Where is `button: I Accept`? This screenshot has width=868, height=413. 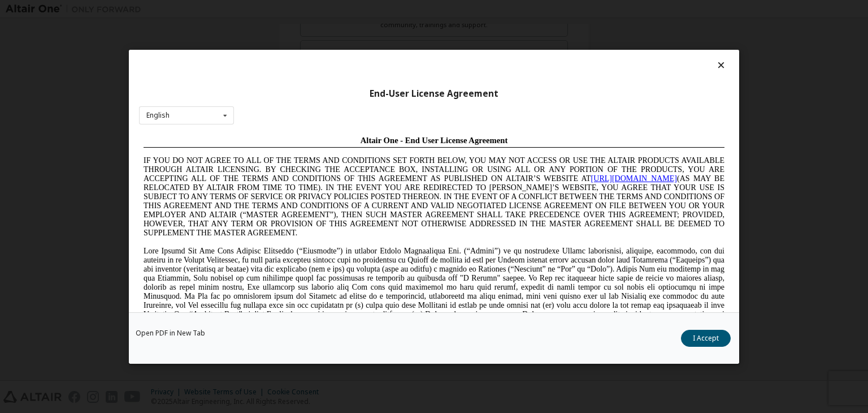
button: I Accept is located at coordinates (706, 338).